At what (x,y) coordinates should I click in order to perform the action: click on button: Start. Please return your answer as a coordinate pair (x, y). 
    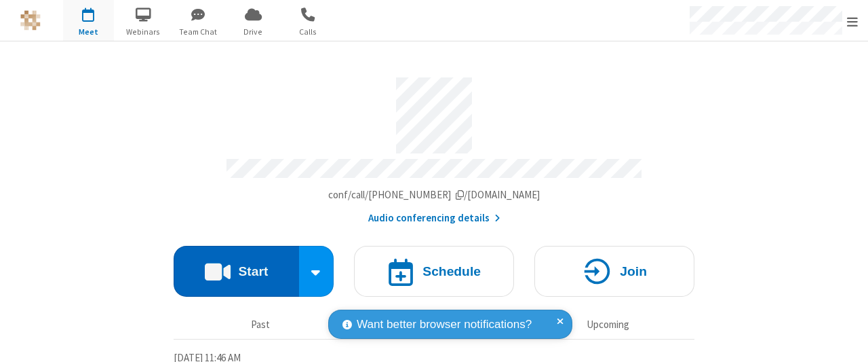
    Looking at the image, I should click on (236, 271).